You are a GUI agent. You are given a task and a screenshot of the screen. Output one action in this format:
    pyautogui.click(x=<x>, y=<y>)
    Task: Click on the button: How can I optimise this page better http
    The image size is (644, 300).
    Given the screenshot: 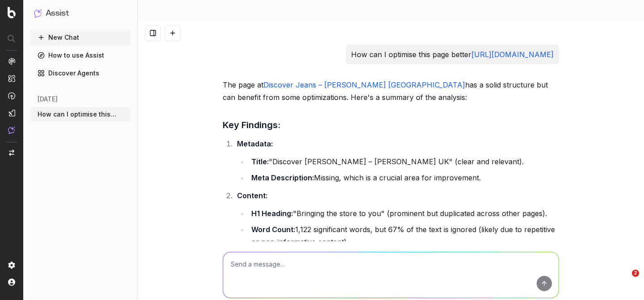 What is the action you would take?
    pyautogui.click(x=80, y=114)
    